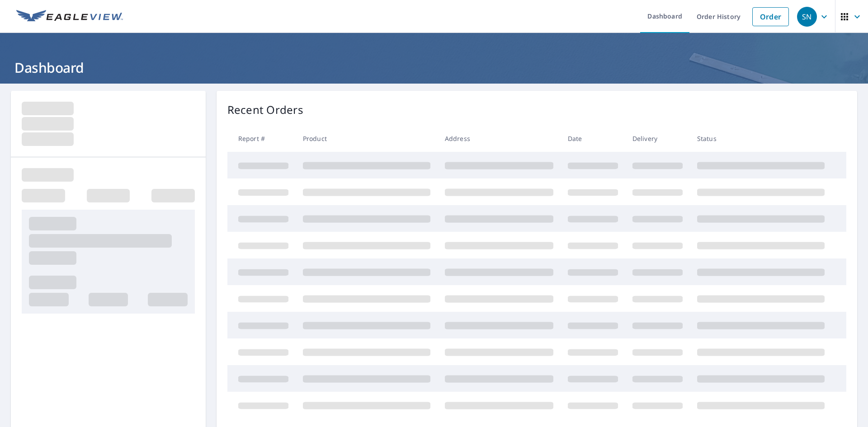 The height and width of the screenshot is (427, 868). I want to click on a: Order, so click(770, 17).